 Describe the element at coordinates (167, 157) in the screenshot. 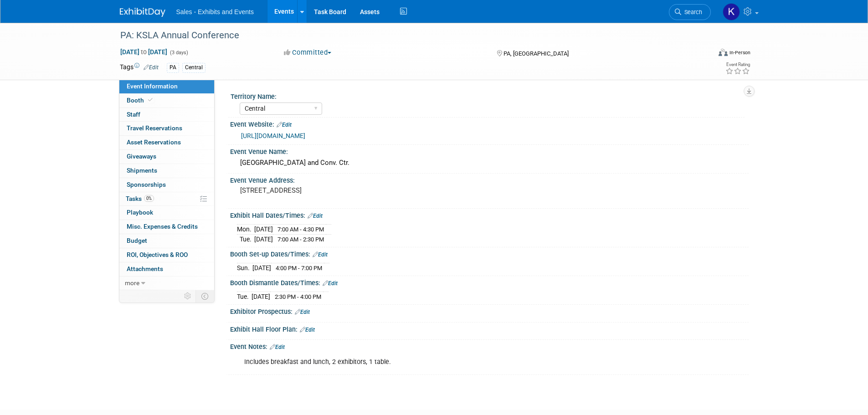

I see `a: Giveaways` at that location.